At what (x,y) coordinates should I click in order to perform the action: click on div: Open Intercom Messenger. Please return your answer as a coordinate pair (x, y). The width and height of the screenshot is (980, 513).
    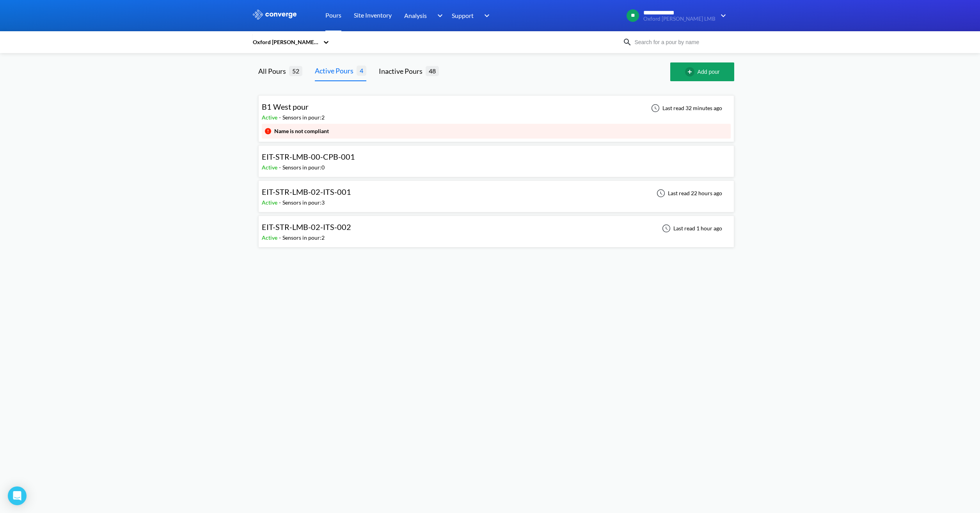
    Looking at the image, I should click on (17, 496).